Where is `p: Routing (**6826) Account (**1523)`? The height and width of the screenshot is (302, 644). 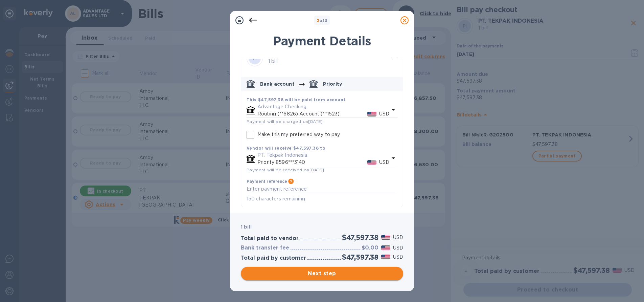 p: Routing (**6826) Account (**1523) is located at coordinates (312, 114).